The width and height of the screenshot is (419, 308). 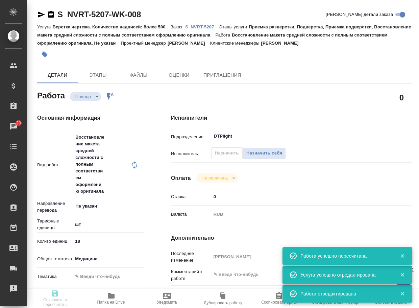 What do you see at coordinates (191, 154) in the screenshot?
I see `p: Исполнитель` at bounding box center [191, 154].